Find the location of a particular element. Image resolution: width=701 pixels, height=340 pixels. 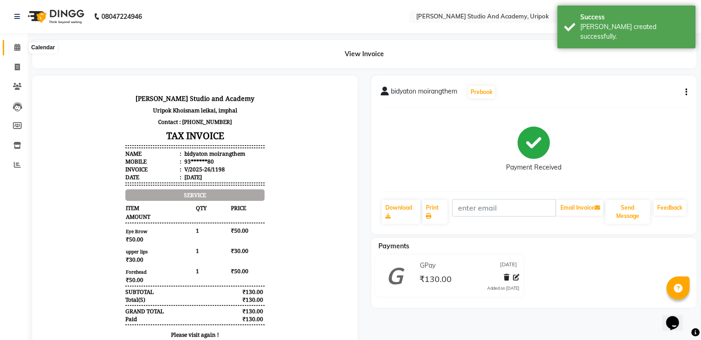

p: Please visit again ! is located at coordinates (154, 250).